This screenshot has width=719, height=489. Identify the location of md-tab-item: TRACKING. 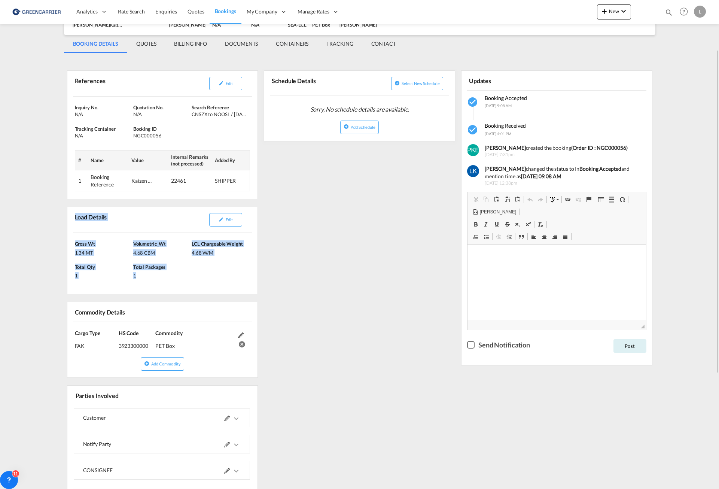
(340, 44).